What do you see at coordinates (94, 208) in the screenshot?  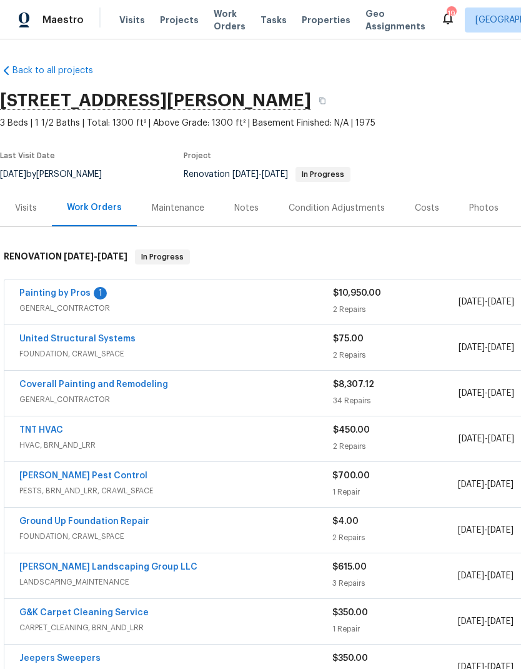 I see `div: Work Orders` at bounding box center [94, 208].